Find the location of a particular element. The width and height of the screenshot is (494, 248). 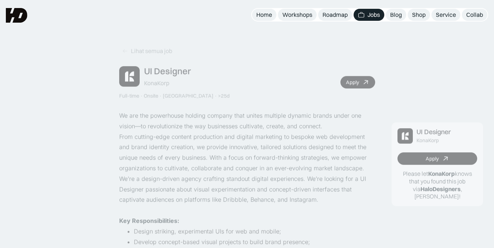

p: We’re a design-driven agency crafting standout digital experiences. We’re looking for a UI Design... is located at coordinates (247, 189).